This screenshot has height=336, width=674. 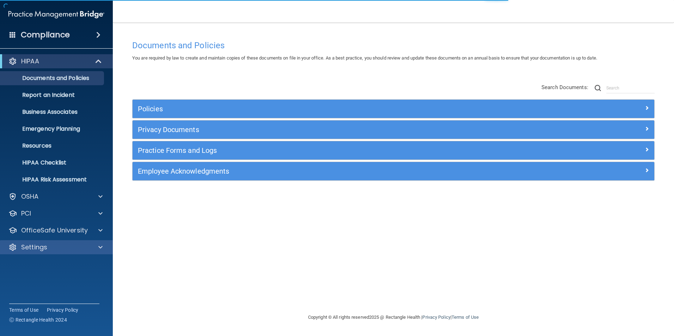 I want to click on p: Report an Incident, so click(x=53, y=95).